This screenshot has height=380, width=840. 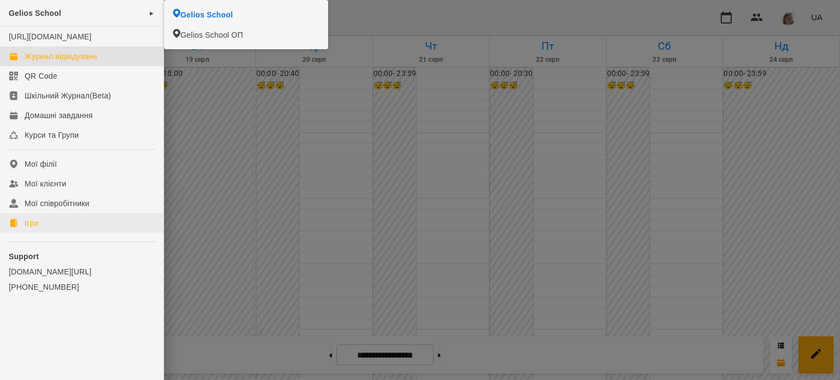 I want to click on div: Ігри, so click(x=31, y=223).